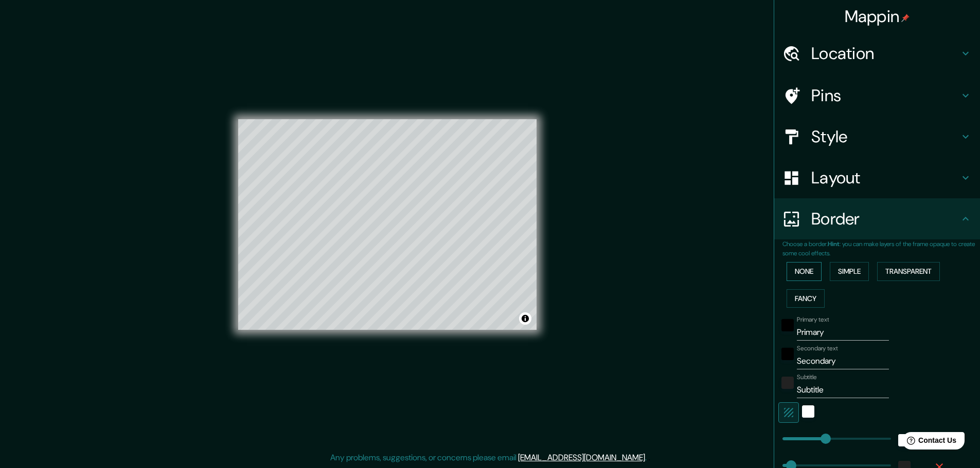 This screenshot has width=980, height=468. I want to click on button: white, so click(808, 411).